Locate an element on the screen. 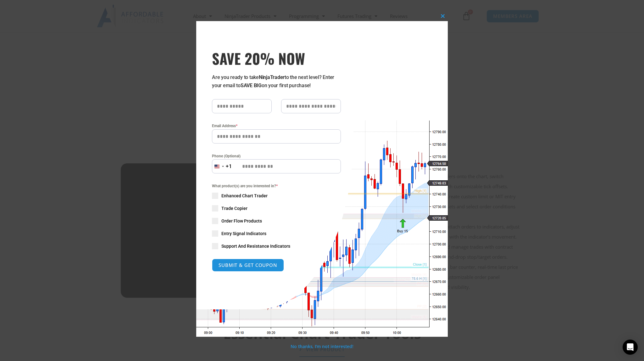 This screenshot has width=644, height=361. strong: SAVE BIG is located at coordinates (251, 85).